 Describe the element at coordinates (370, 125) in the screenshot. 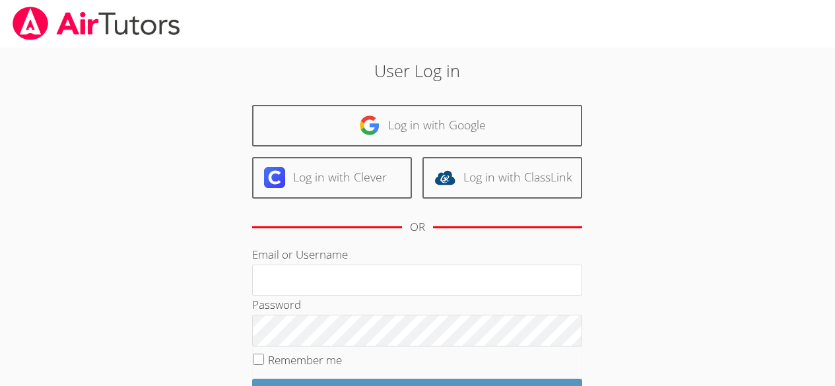

I see `img: google-logo-50288ca7cdecda66e5e0955fdab243c47b7ad437acaf1139b6f446037453330a.svg` at that location.